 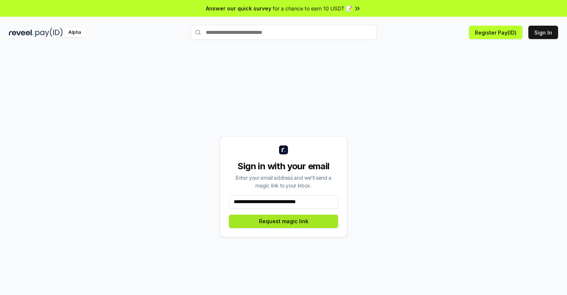 What do you see at coordinates (283, 166) in the screenshot?
I see `div: Sign in with your email` at bounding box center [283, 166].